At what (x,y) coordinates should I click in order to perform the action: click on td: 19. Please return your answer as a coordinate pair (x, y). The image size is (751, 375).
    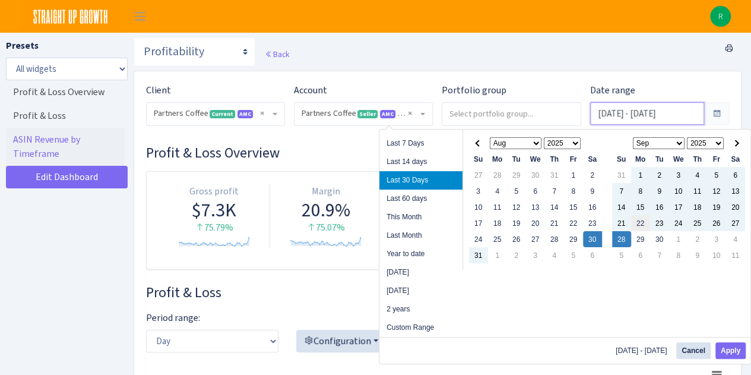
    Looking at the image, I should click on (717, 207).